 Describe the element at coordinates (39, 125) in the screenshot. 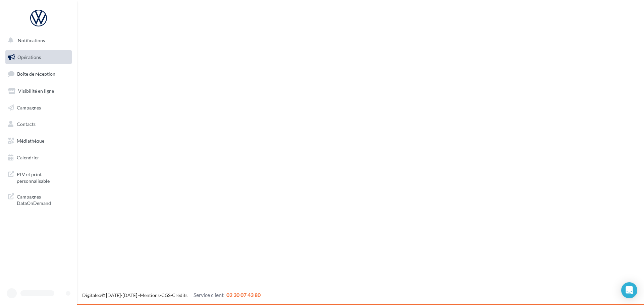

I see `a: Contacts` at that location.